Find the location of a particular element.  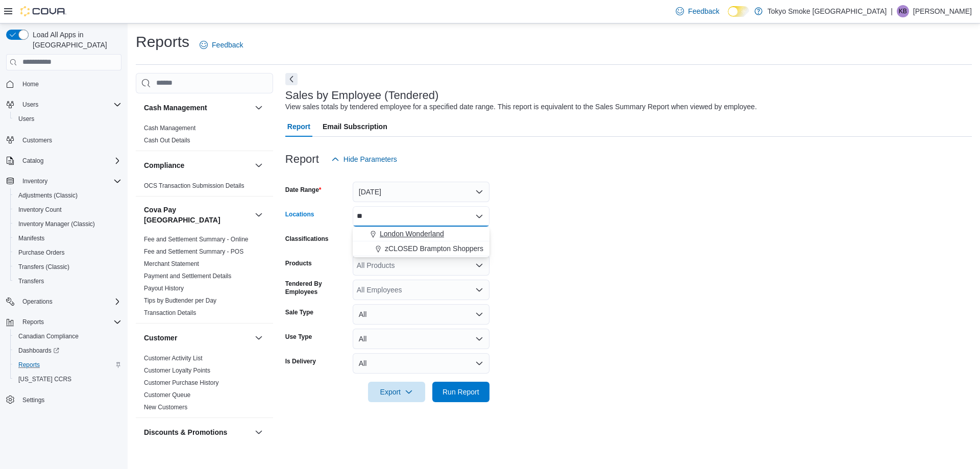

button: Adjustments (Classic) is located at coordinates (68, 195).